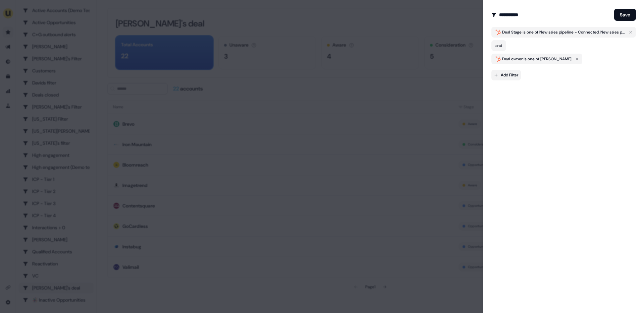 The image size is (644, 313). What do you see at coordinates (536, 59) in the screenshot?
I see `span: Deal owner is one of` at bounding box center [536, 59].